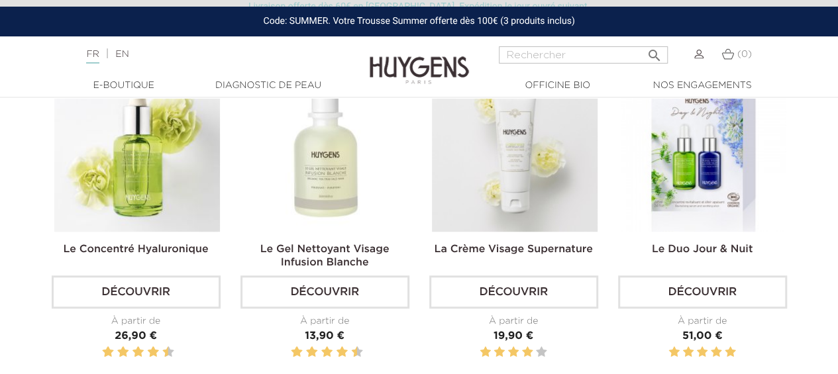 The image size is (838, 374). What do you see at coordinates (557, 85) in the screenshot?
I see `a: Officine Bio` at bounding box center [557, 85].